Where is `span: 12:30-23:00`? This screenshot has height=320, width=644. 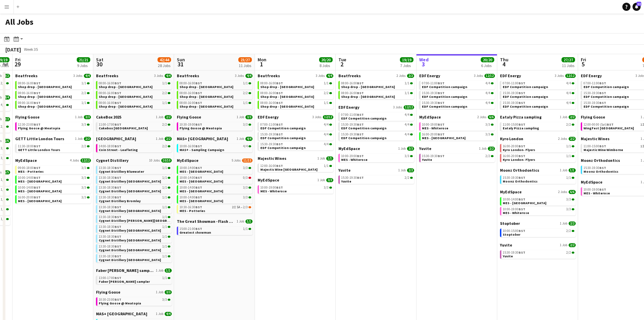 span: 12:30-23:00 is located at coordinates (29, 124).